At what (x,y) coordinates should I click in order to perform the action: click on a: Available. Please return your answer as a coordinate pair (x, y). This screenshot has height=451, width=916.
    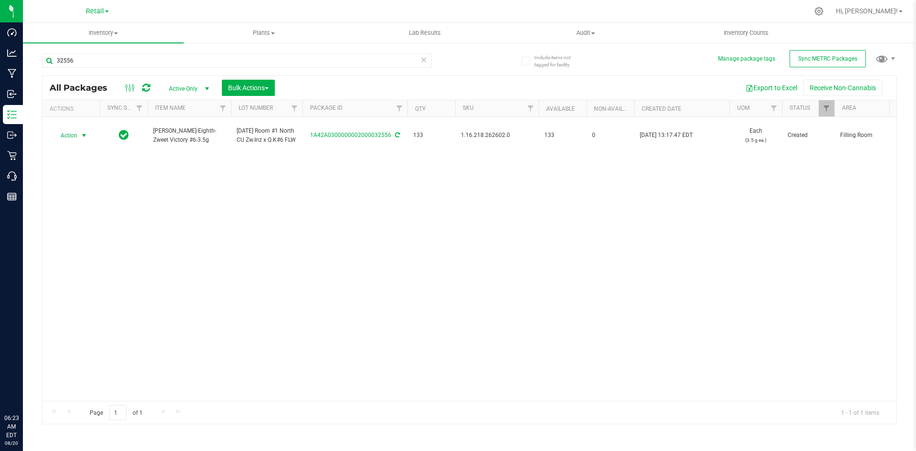
    Looking at the image, I should click on (561, 109).